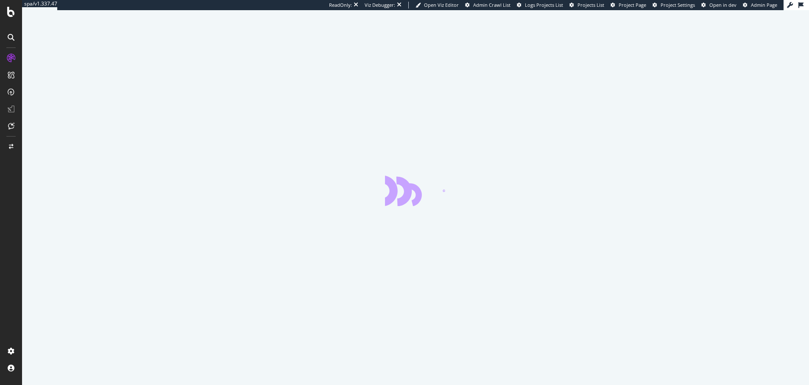  What do you see at coordinates (492, 5) in the screenshot?
I see `span: Admin Crawl List` at bounding box center [492, 5].